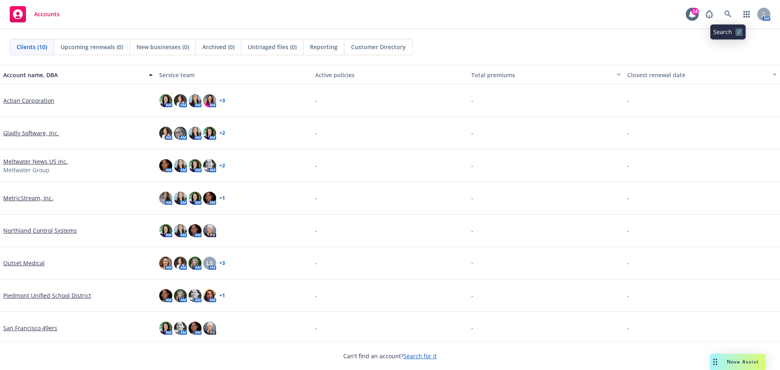 The image size is (780, 370). What do you see at coordinates (697, 75) in the screenshot?
I see `div: Closest renewal date` at bounding box center [697, 75].